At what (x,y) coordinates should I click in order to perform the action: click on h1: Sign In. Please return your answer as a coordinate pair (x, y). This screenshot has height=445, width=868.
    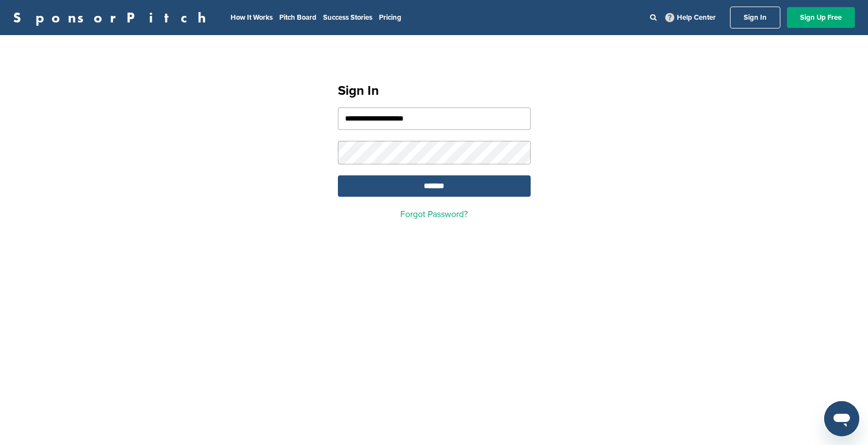
    Looking at the image, I should click on (434, 91).